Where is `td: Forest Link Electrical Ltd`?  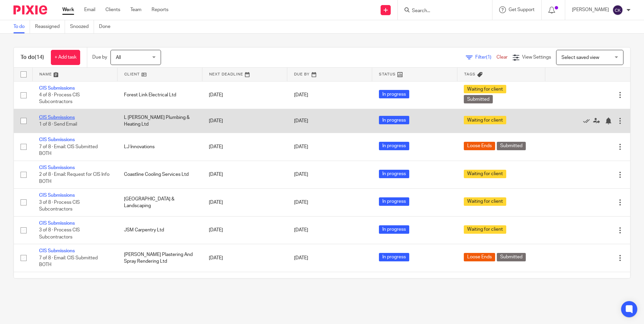 td: Forest Link Electrical Ltd is located at coordinates (160, 95).